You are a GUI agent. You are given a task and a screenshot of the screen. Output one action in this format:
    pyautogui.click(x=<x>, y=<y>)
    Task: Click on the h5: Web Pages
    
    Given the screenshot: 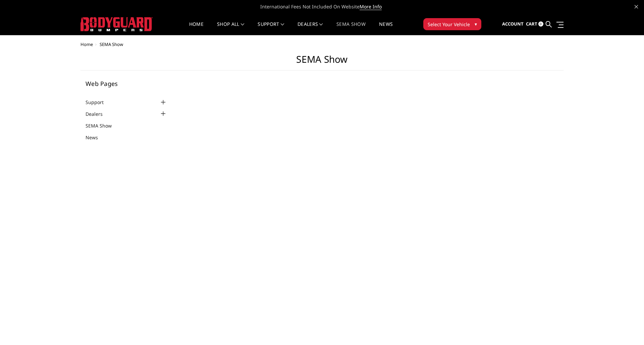 What is the action you would take?
    pyautogui.click(x=127, y=84)
    